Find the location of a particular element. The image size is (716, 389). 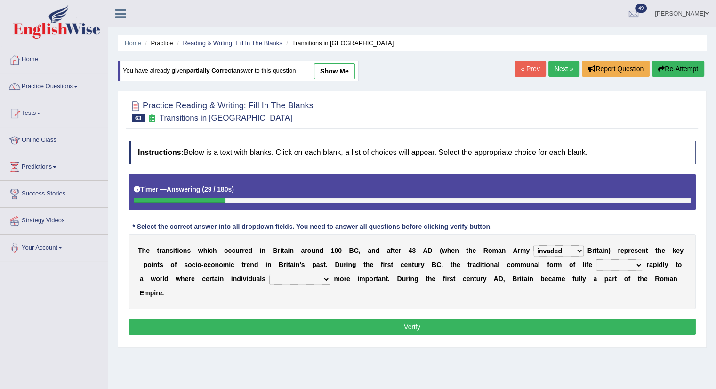

b: C is located at coordinates (356, 250).